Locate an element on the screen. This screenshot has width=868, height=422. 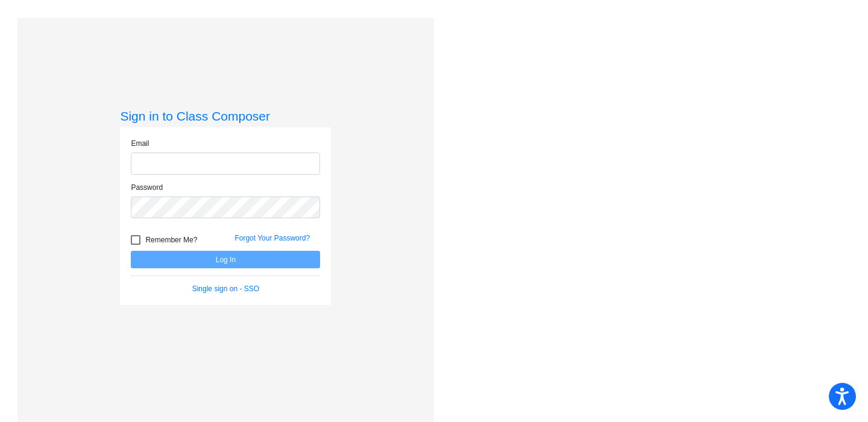
a: Single sign on - SSO is located at coordinates (225, 289).